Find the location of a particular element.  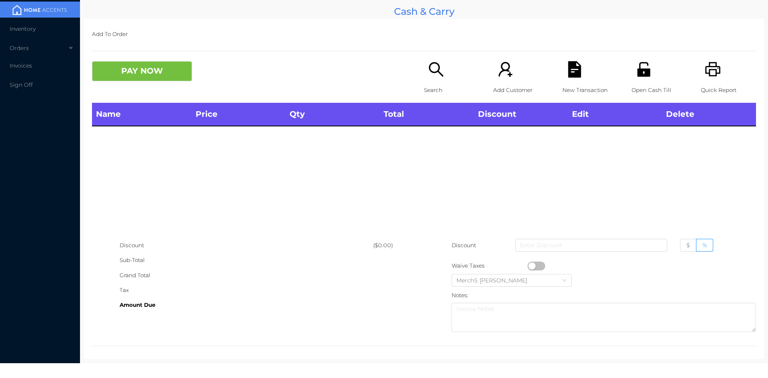

input: Enter Discount is located at coordinates (591, 245).